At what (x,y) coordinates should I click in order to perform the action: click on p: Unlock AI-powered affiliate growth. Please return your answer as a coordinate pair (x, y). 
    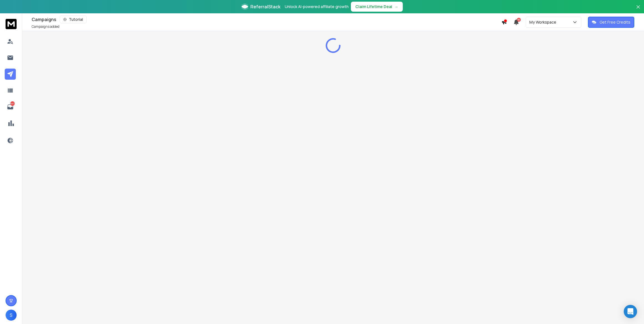
    Looking at the image, I should click on (317, 7).